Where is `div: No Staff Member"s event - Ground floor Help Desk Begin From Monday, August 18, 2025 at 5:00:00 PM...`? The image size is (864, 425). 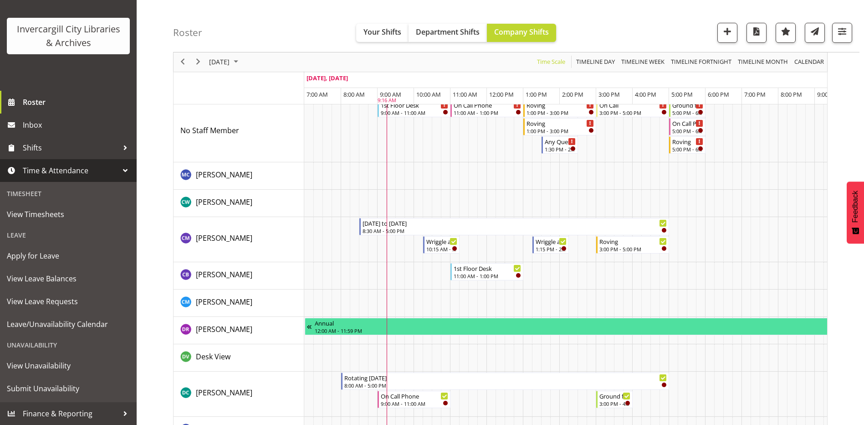 div: No Staff Member"s event - Ground floor Help Desk Begin From Monday, August 18, 2025 at 5:00:00 PM... is located at coordinates (687, 108).